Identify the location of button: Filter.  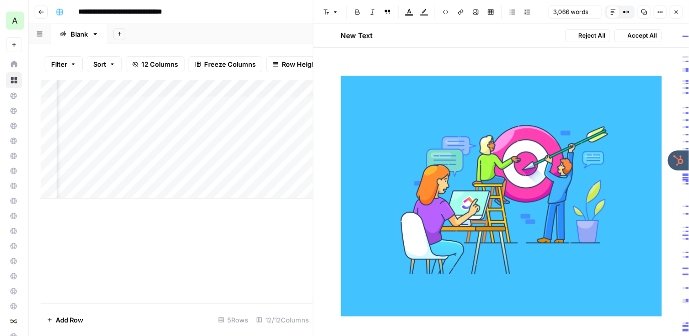
(64, 64).